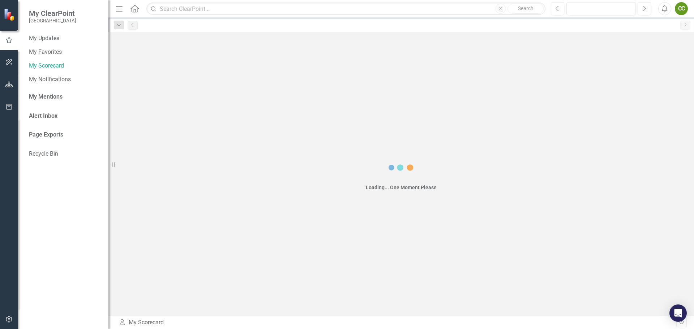 The width and height of the screenshot is (694, 329). I want to click on div: Loading... One Moment Please, so click(401, 188).